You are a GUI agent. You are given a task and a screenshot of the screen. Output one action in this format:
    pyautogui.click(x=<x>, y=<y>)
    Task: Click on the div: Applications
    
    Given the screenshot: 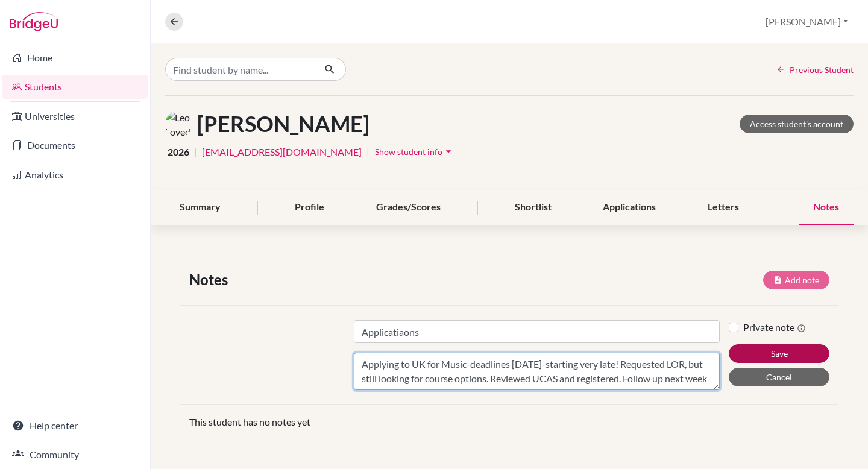 What is the action you would take?
    pyautogui.click(x=629, y=207)
    